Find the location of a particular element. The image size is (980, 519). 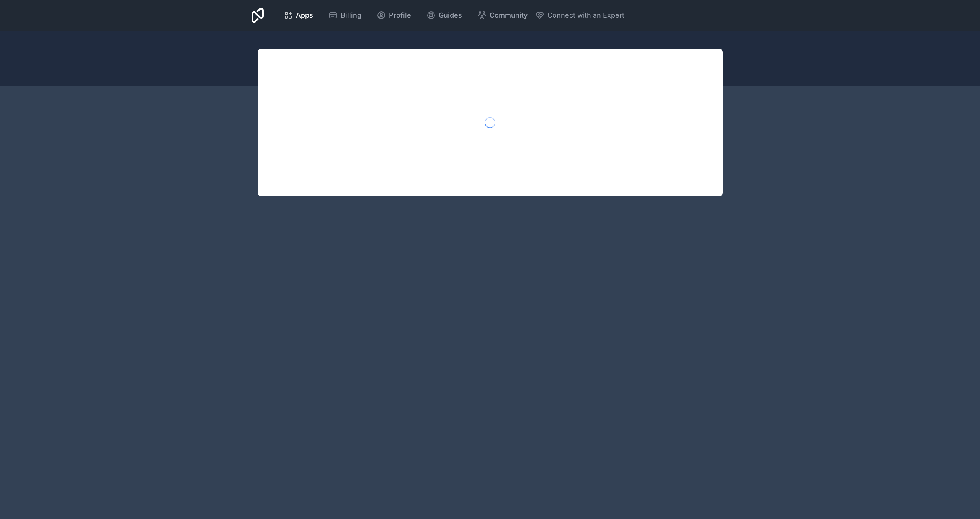

span: Connect with an Expert is located at coordinates (586, 15).